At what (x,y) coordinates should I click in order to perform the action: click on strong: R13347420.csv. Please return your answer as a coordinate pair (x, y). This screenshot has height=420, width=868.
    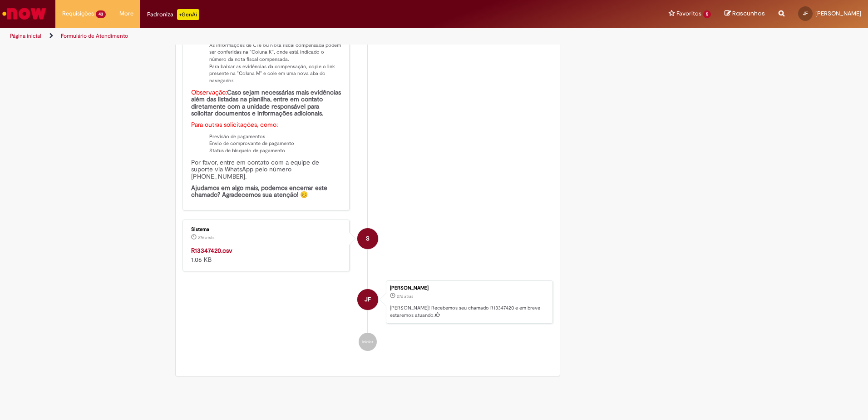
    Looking at the image, I should click on (212, 250).